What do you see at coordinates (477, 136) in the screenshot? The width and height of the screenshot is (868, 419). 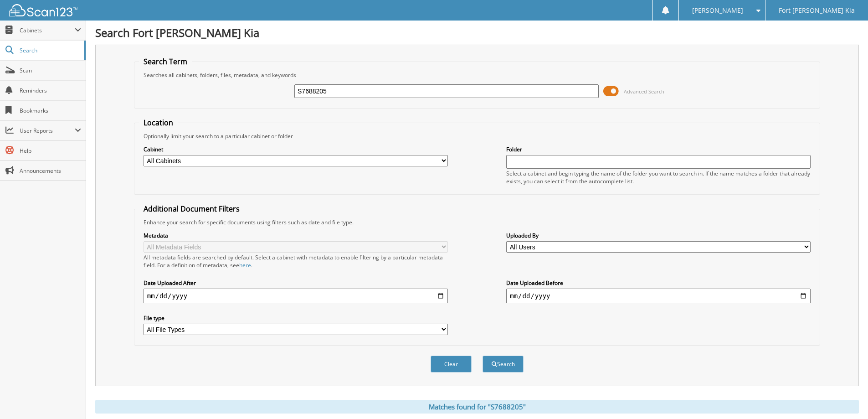 I see `div: Optionally limit your search to a particular cabinet or folder` at bounding box center [477, 136].